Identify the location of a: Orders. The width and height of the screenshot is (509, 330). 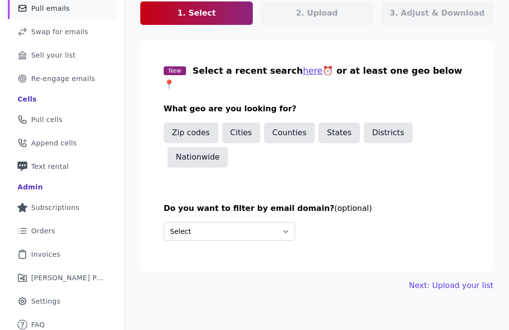
(62, 231).